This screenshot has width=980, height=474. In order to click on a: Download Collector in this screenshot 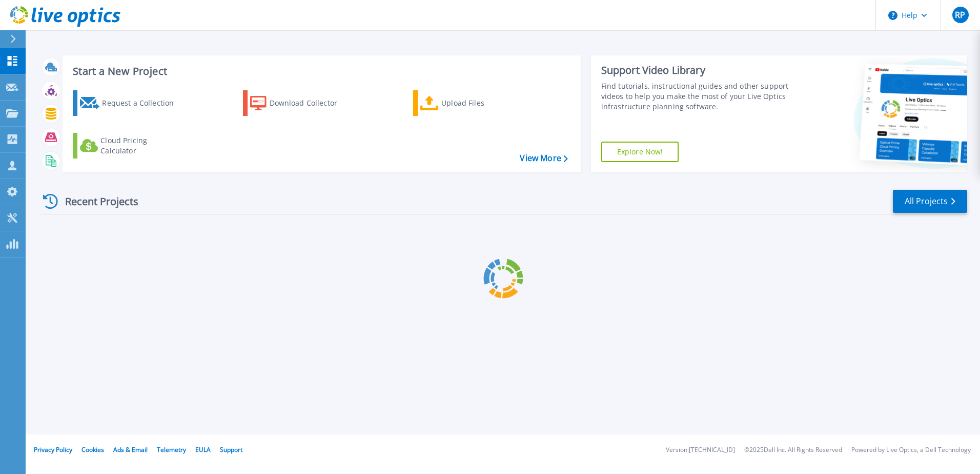, I will do `click(300, 103)`.